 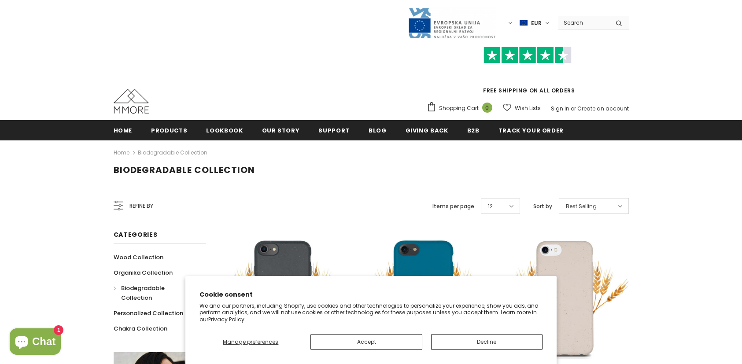 What do you see at coordinates (527, 108) in the screenshot?
I see `span: Wish Lists` at bounding box center [527, 108].